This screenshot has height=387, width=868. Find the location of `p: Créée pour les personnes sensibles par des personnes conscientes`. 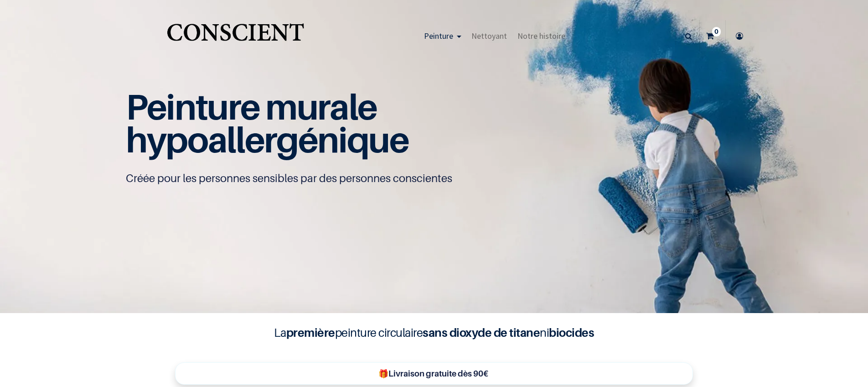

p: Créée pour les personnes sensibles par des personnes conscientes is located at coordinates (434, 179).